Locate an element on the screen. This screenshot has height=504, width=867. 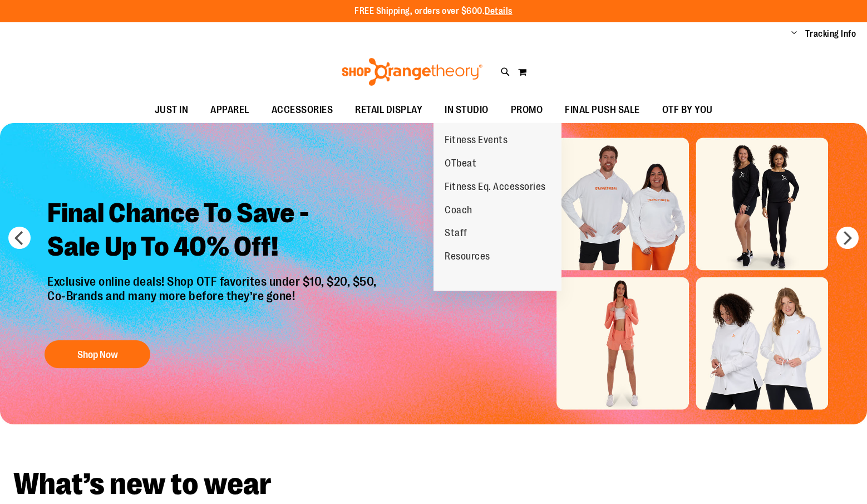
button: Shop Now is located at coordinates (98, 354).